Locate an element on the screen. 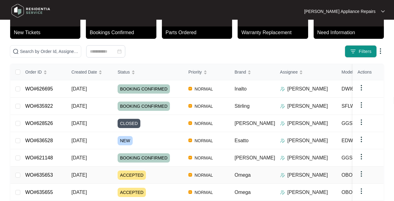 The height and width of the screenshot is (201, 394). th: Status is located at coordinates (148, 72).